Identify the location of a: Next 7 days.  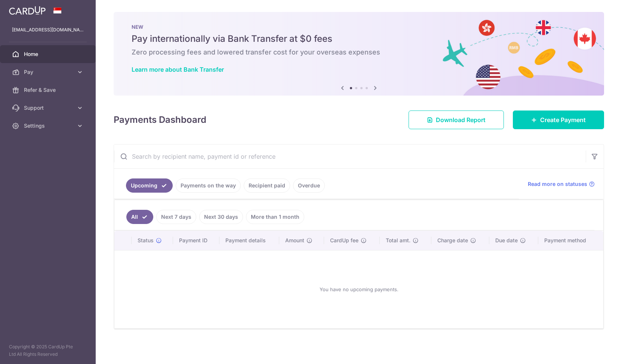
(176, 217).